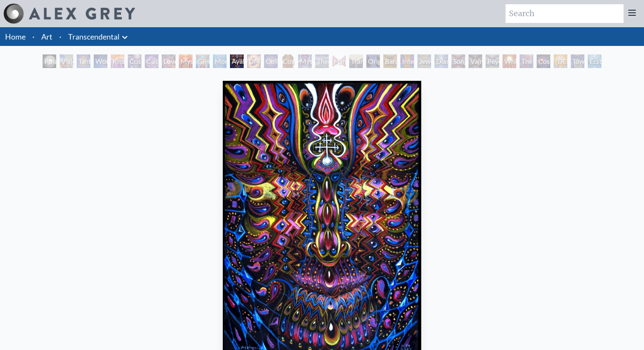 This screenshot has height=350, width=644. What do you see at coordinates (527, 61) in the screenshot?
I see `div: The Great Turn` at bounding box center [527, 61].